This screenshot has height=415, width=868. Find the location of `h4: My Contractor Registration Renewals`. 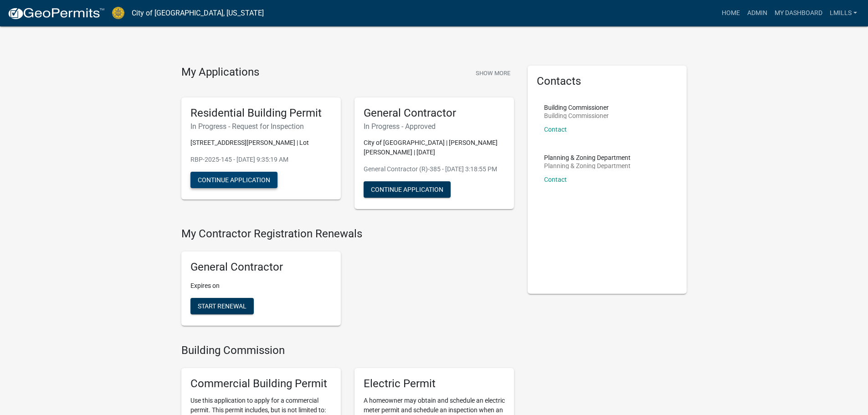

h4: My Contractor Registration Renewals is located at coordinates (348, 234).